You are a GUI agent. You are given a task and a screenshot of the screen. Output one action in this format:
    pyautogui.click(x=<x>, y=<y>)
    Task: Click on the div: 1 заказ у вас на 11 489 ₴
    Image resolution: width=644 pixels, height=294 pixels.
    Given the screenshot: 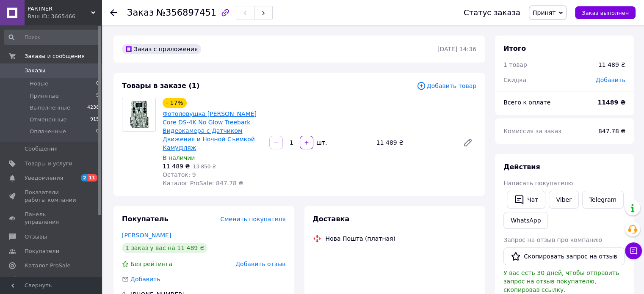 What is the action you would take?
    pyautogui.click(x=165, y=248)
    